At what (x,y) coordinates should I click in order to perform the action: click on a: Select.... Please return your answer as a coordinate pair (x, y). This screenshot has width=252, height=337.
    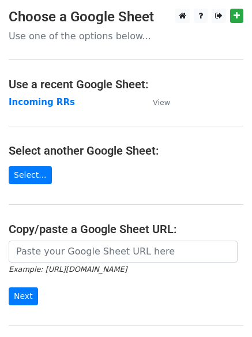
    Looking at the image, I should click on (30, 175).